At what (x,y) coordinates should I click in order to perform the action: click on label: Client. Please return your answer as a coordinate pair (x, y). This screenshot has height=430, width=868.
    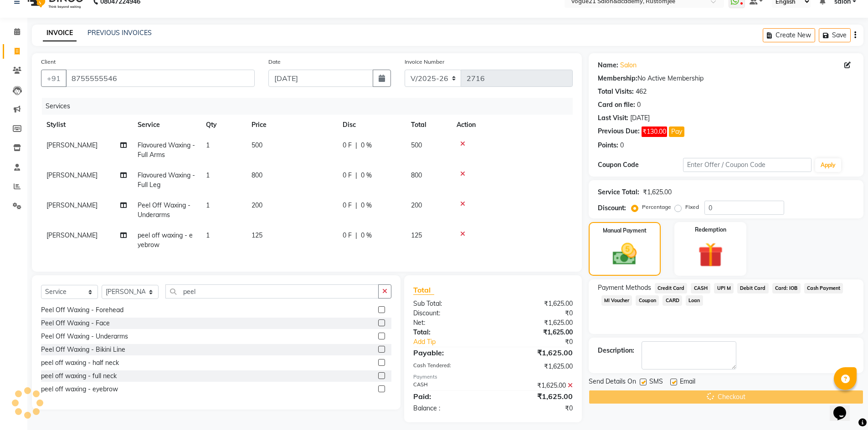
    Looking at the image, I should click on (49, 62).